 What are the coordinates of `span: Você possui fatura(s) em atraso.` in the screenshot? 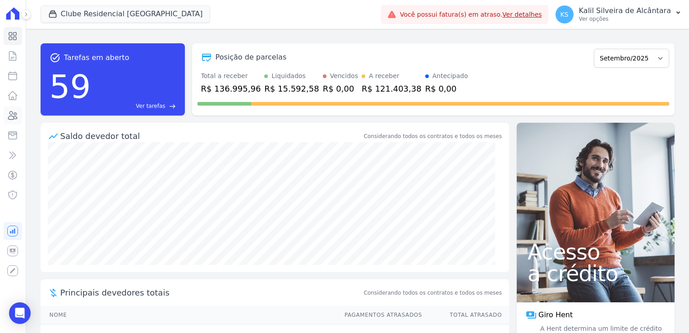 It's located at (470, 14).